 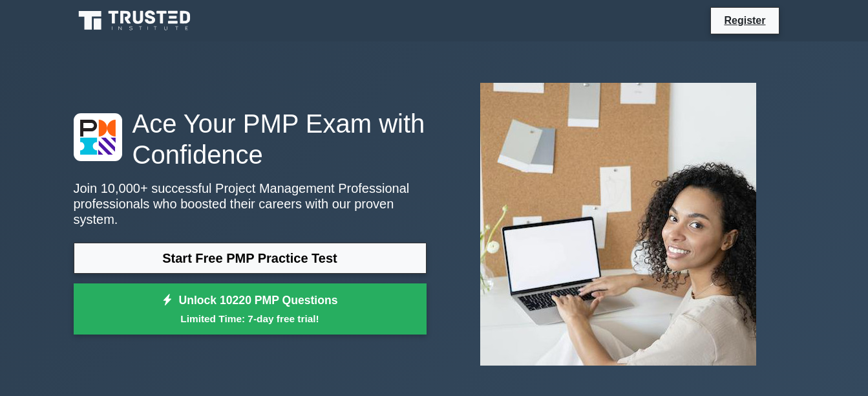 I want to click on p: Join 10,000+ successful Project Management Professional professionals who boosted their careers w..., so click(x=250, y=204).